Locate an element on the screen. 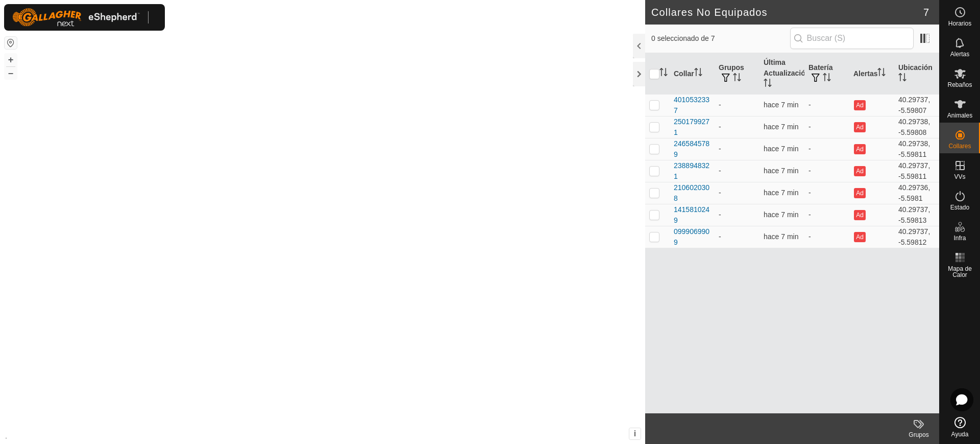 The height and width of the screenshot is (444, 980). td: 40.29738, -5.59808 is located at coordinates (916, 127).